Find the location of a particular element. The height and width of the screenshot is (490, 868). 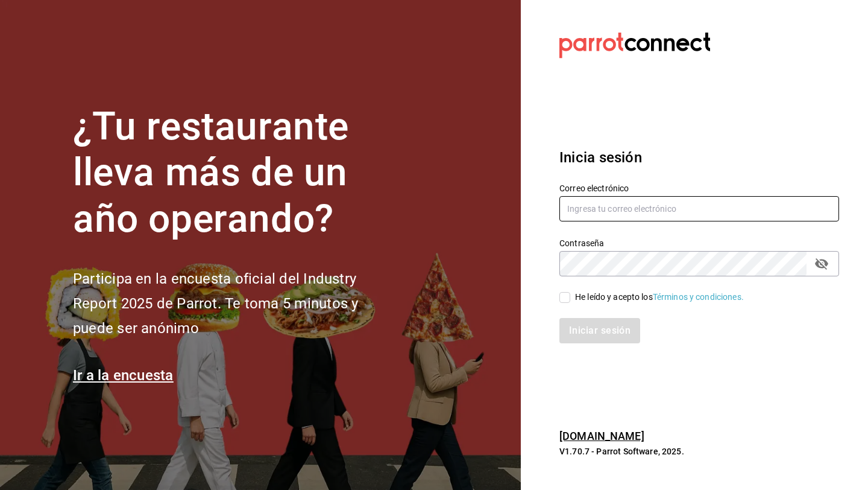

div: He leído y acepto los is located at coordinates (659, 297).